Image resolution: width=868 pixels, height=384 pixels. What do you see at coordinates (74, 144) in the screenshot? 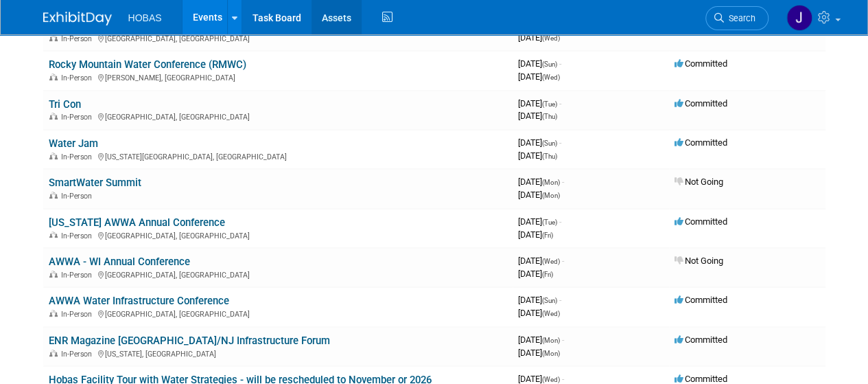
I see `a: Water Jam` at bounding box center [74, 144].